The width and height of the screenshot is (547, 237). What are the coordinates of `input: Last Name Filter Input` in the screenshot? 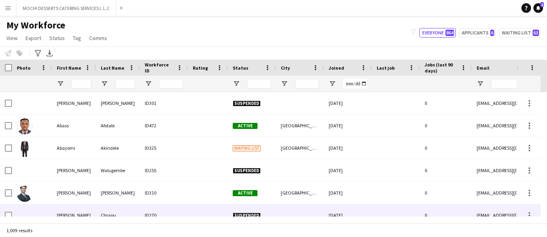 It's located at (125, 84).